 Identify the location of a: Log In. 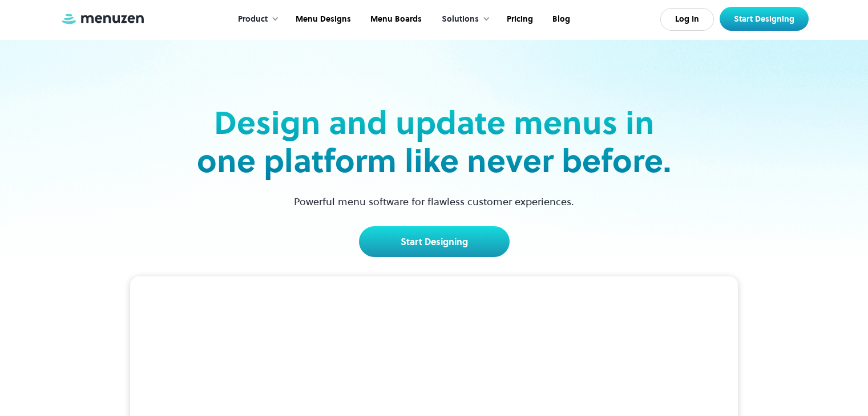
(687, 20).